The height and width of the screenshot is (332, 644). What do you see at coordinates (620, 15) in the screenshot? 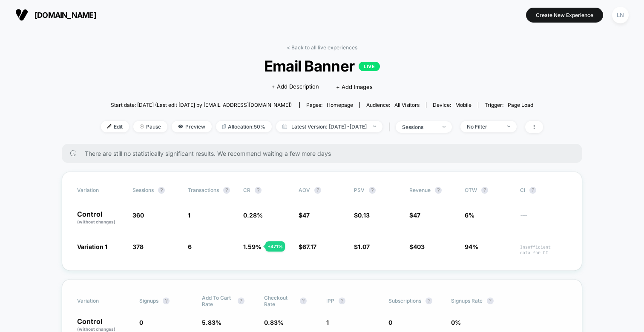
I see `div: LN` at bounding box center [620, 15].